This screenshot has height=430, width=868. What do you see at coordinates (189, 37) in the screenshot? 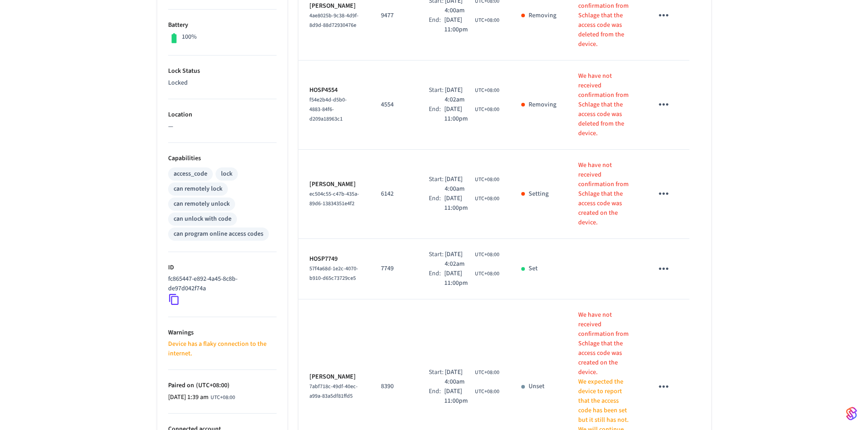
I see `p: 100%` at bounding box center [189, 37].